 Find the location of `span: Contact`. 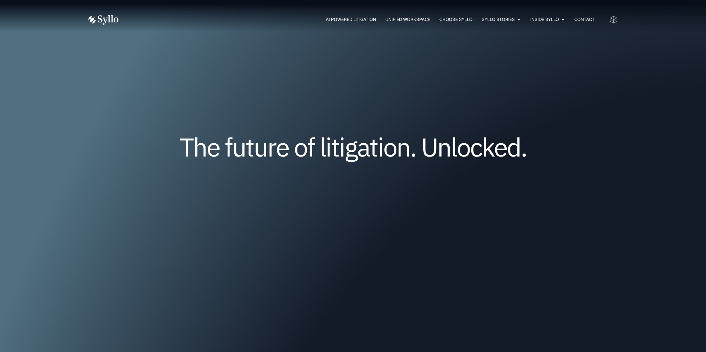

span: Contact is located at coordinates (585, 20).